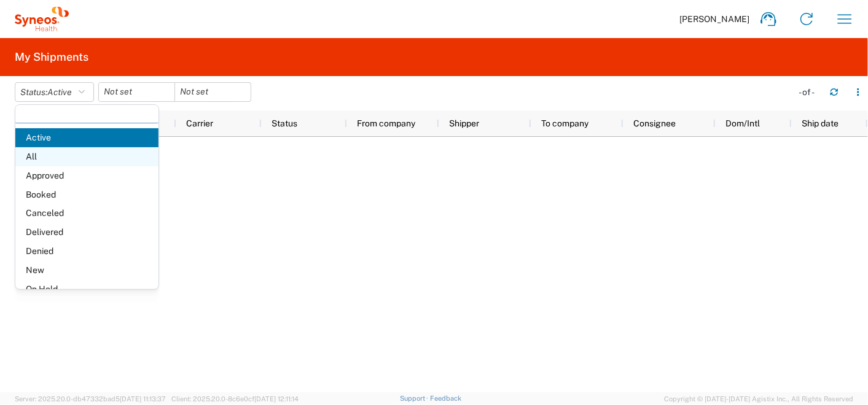  I want to click on a: Support, so click(415, 399).